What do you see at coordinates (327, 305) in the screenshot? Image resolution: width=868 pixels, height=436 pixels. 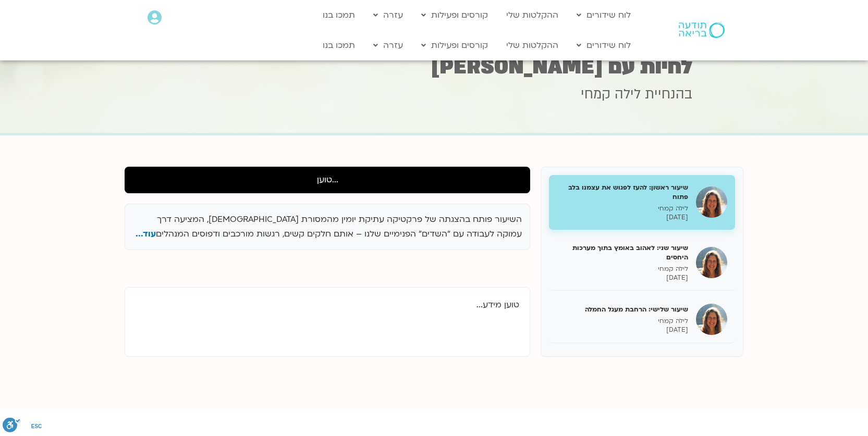 I see `p: טוען מידע...` at bounding box center [327, 305].